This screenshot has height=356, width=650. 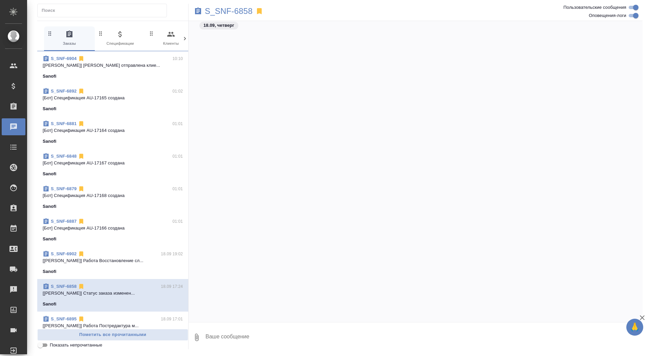 What do you see at coordinates (64, 156) in the screenshot?
I see `a: S_SNF-6848` at bounding box center [64, 156].